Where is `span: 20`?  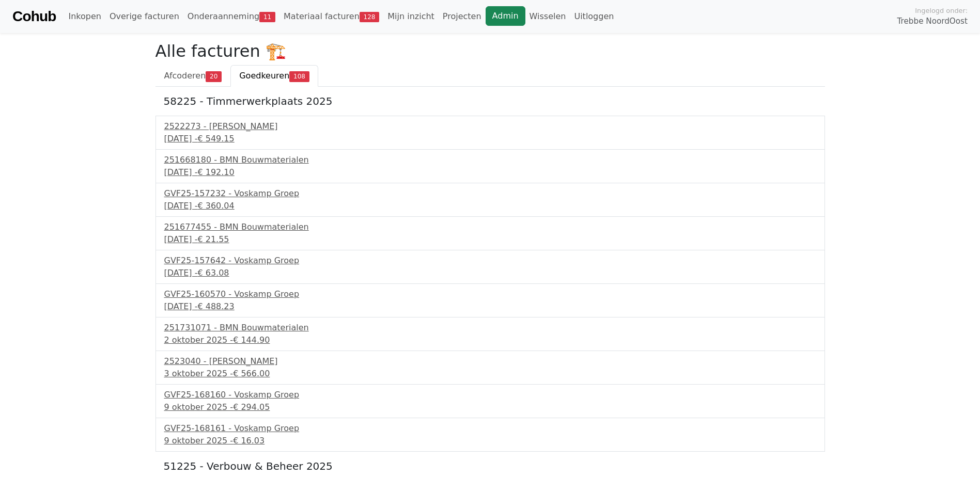 span: 20 is located at coordinates (214, 76).